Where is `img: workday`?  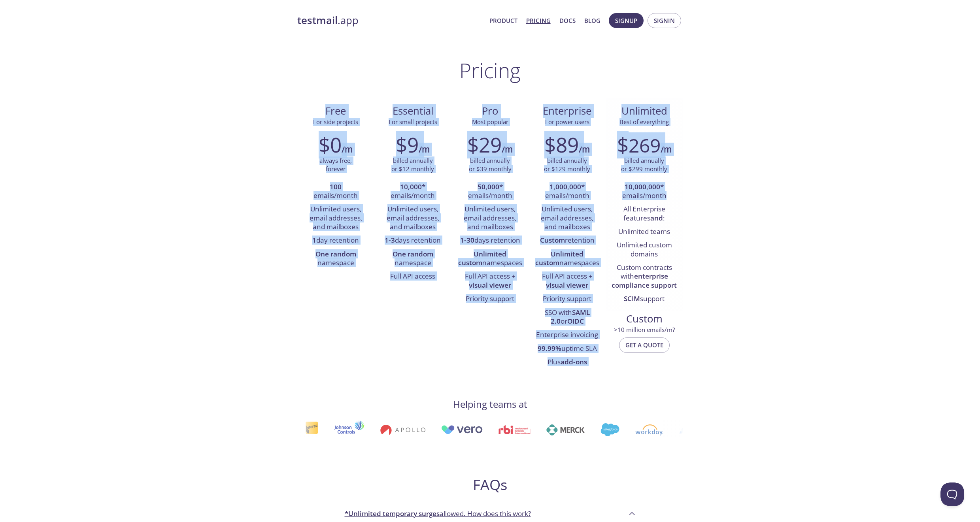 img: workday is located at coordinates (649, 430).